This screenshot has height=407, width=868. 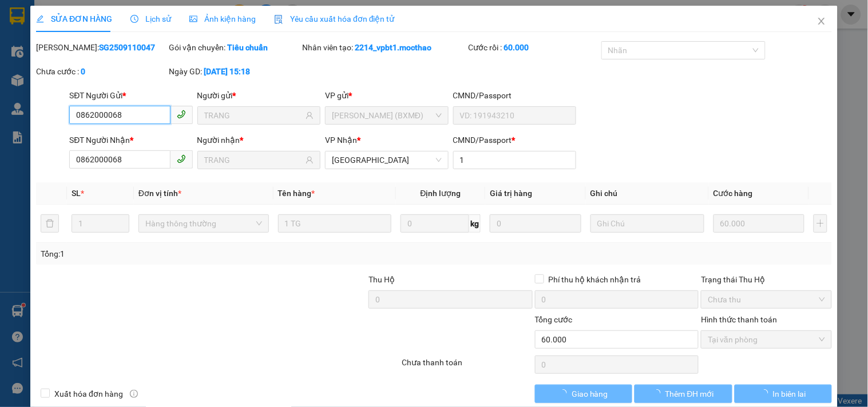 I want to click on button: plus, so click(x=820, y=224).